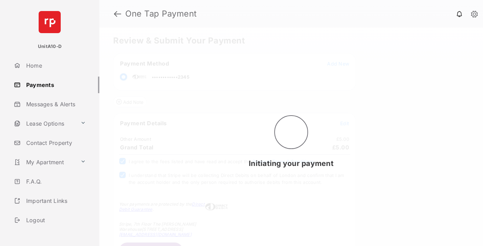 Image resolution: width=483 pixels, height=246 pixels. I want to click on a: Payments, so click(55, 85).